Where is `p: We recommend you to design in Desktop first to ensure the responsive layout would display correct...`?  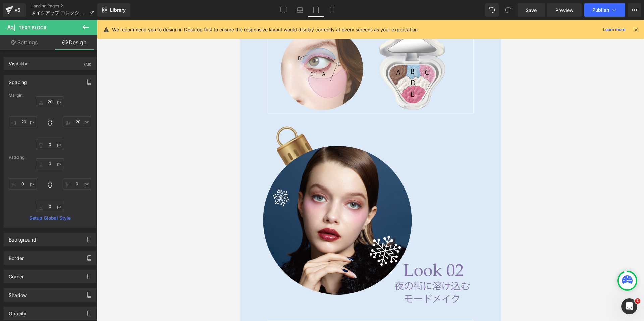 p: We recommend you to design in Desktop first to ensure the responsive layout would display correct... is located at coordinates (265, 30).